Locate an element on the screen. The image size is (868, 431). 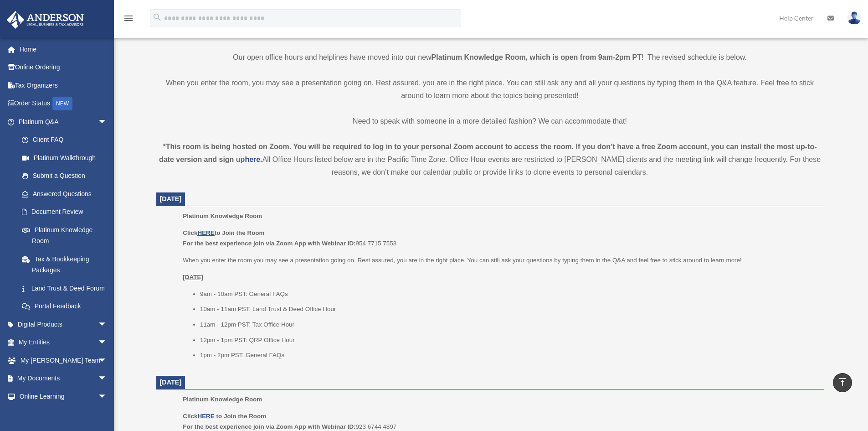
a: Client FAQ is located at coordinates (67, 140).